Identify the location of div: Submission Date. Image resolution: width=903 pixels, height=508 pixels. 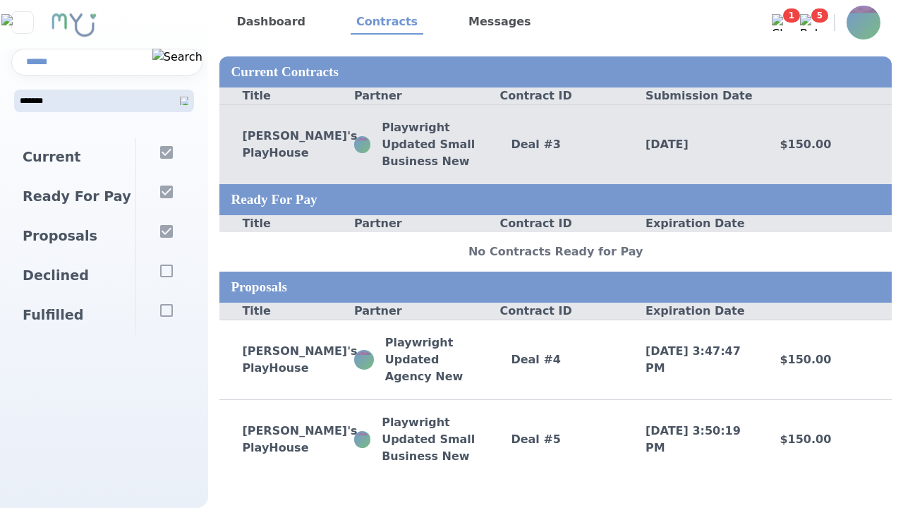
(690, 96).